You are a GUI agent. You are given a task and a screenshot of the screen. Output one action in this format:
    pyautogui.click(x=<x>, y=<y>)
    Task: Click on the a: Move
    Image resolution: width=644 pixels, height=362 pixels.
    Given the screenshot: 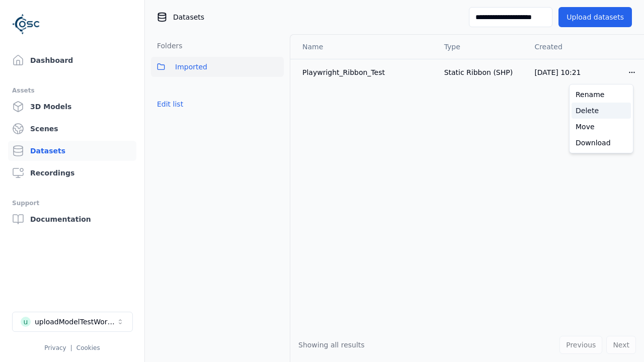 What is the action you would take?
    pyautogui.click(x=602, y=127)
    